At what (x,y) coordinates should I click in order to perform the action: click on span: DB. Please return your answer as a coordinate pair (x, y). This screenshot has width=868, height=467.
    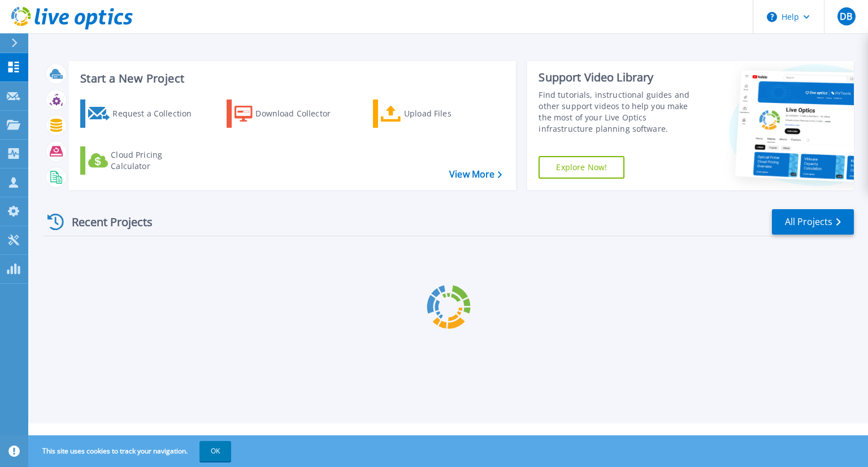
    Looking at the image, I should click on (846, 16).